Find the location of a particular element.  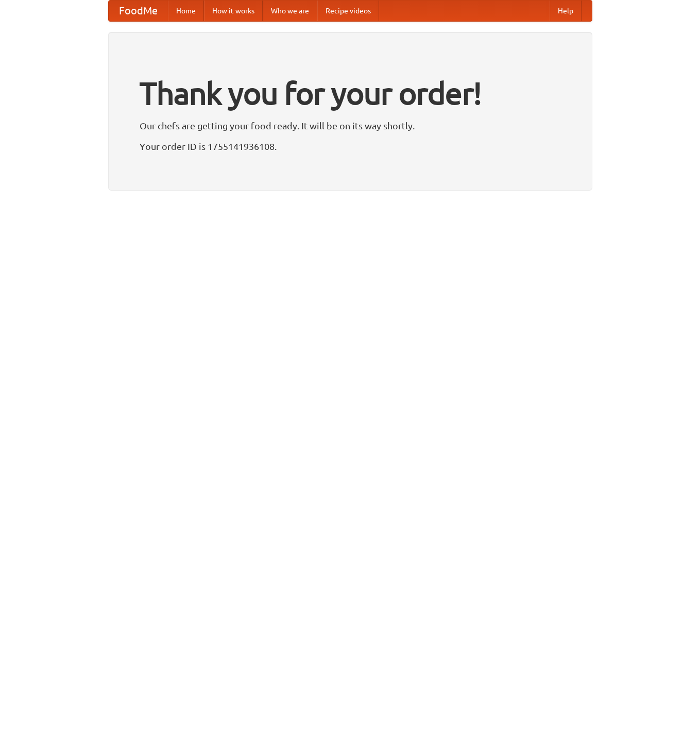

a: How it works is located at coordinates (234, 11).